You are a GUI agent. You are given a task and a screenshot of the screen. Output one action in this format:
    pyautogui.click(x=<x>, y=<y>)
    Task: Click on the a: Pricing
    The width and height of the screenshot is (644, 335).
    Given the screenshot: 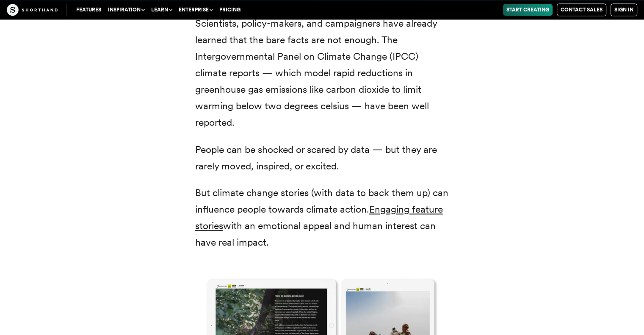 What is the action you would take?
    pyautogui.click(x=230, y=10)
    